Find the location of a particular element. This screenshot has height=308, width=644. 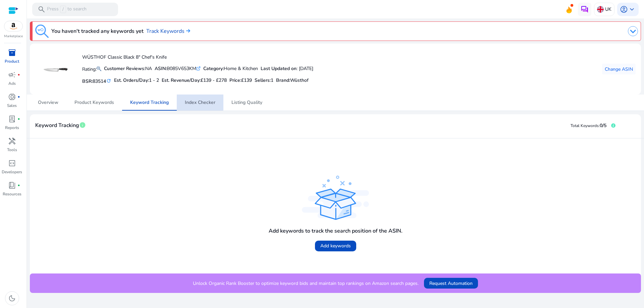

img: track_product.svg is located at coordinates (335, 198).